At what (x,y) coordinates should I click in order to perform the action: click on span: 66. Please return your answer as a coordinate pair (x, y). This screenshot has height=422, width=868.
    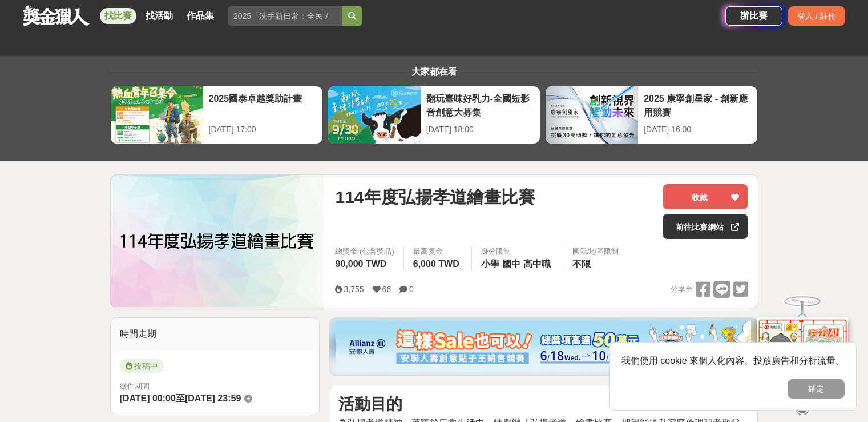
    Looking at the image, I should click on (387, 289).